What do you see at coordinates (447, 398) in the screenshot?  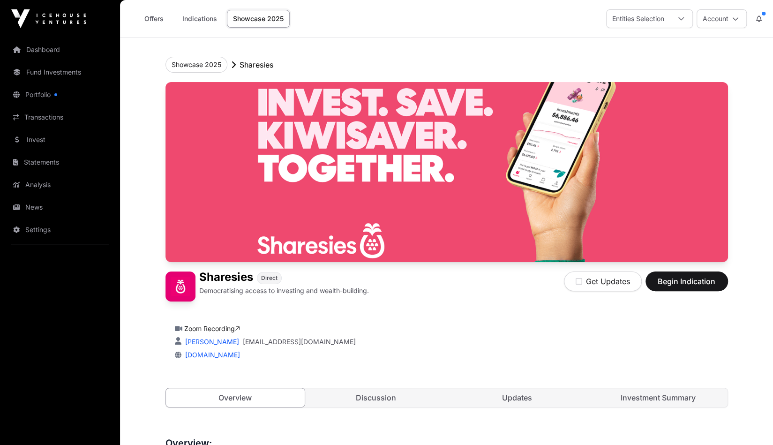 I see `nav: Tabs` at bounding box center [447, 398].